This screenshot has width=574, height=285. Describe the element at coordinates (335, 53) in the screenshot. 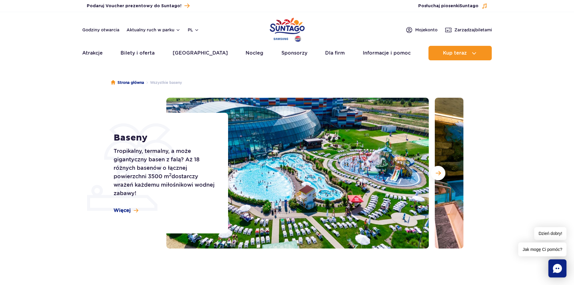

I see `a: Dla firm` at that location.